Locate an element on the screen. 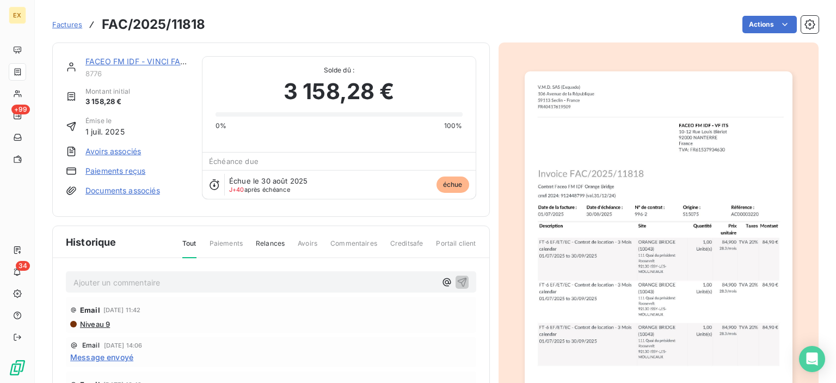  span: Commentaires is located at coordinates (354, 248).